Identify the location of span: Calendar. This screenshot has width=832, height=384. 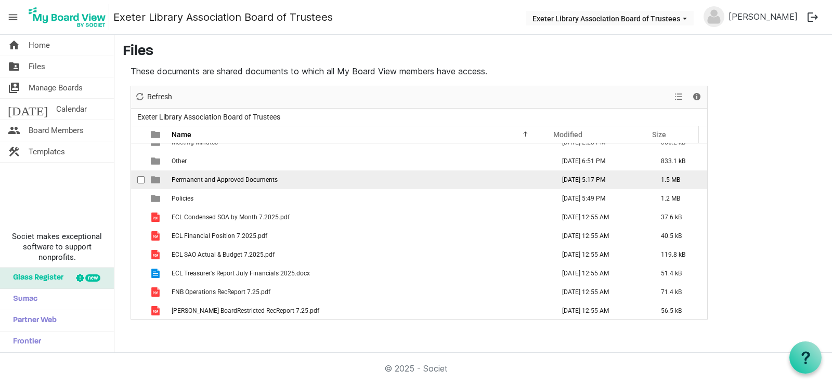
(71, 109).